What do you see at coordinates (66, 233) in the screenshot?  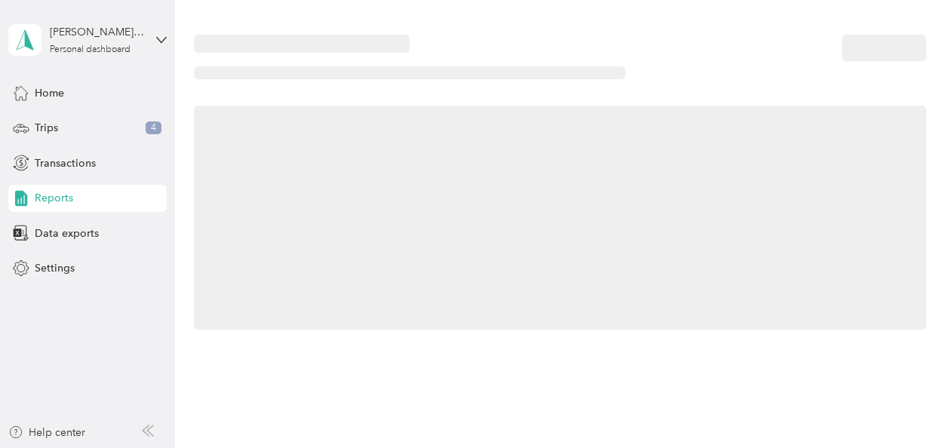 I see `span: Data exports` at bounding box center [66, 233].